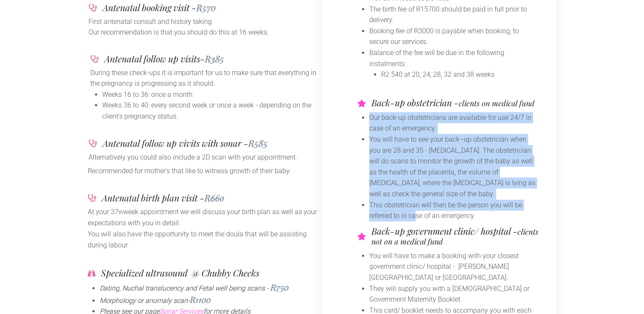 The height and width of the screenshot is (314, 644). What do you see at coordinates (454, 58) in the screenshot?
I see `li: Balance of the fee will be due in the following instalments:` at bounding box center [454, 58].